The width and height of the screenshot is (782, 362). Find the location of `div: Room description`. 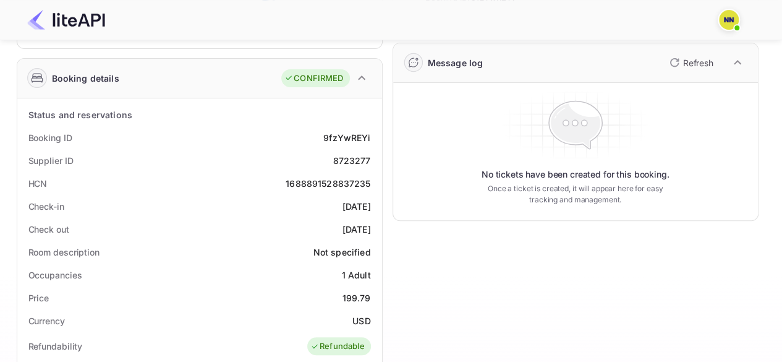

div: Room description is located at coordinates (64, 252).